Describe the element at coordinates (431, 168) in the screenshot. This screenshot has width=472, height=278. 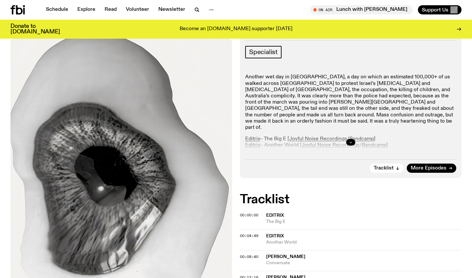
I see `a: More Episodes` at that location.